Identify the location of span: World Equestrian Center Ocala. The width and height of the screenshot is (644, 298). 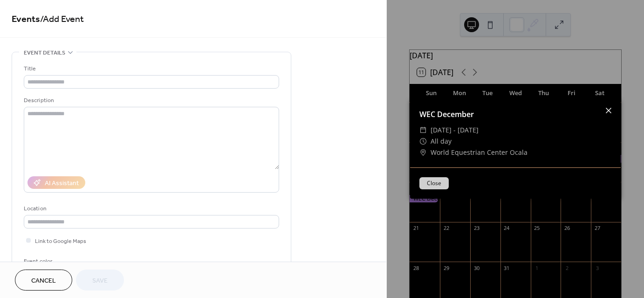
(479, 152).